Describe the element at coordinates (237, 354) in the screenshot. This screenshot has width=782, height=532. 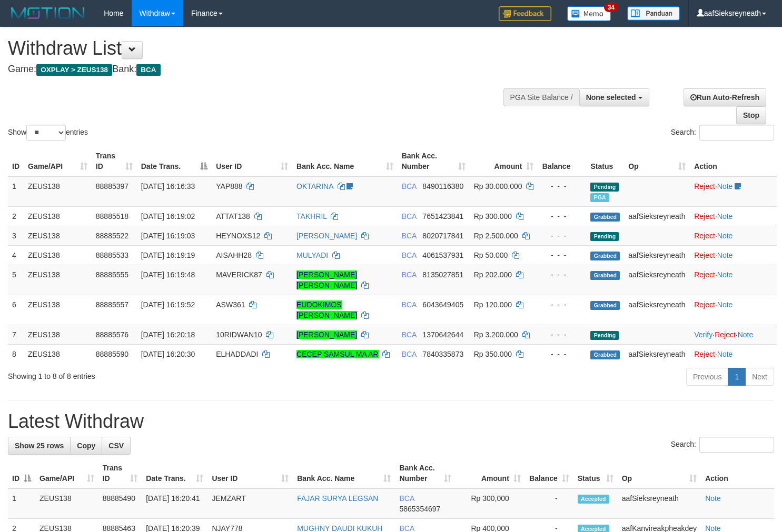
I see `span: ELHADDADI` at that location.